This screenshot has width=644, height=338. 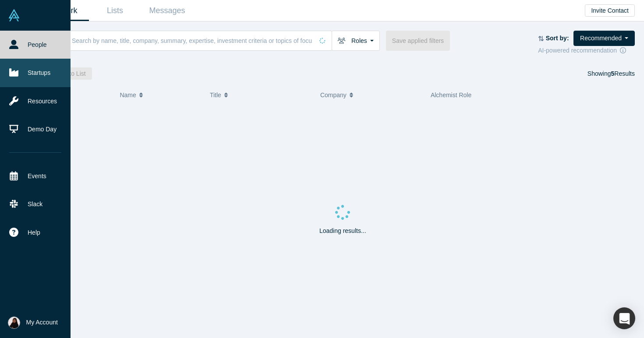 I want to click on button: Add to List, so click(x=72, y=73).